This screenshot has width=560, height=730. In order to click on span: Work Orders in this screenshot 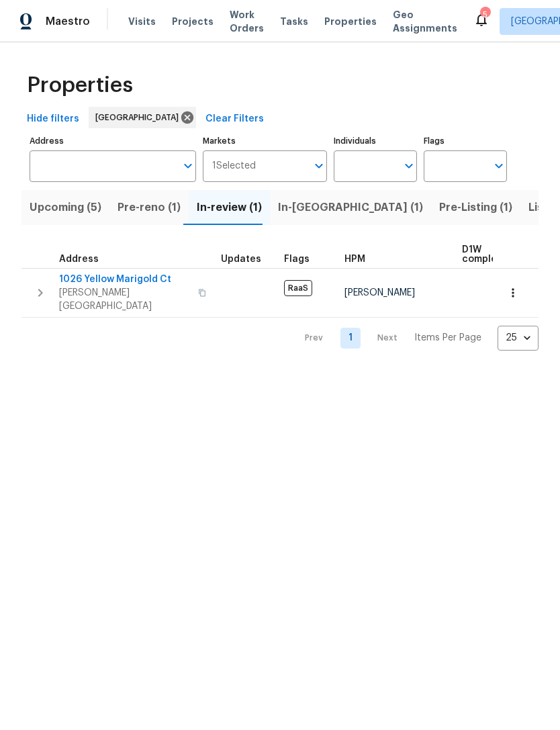, I will do `click(246, 22)`.